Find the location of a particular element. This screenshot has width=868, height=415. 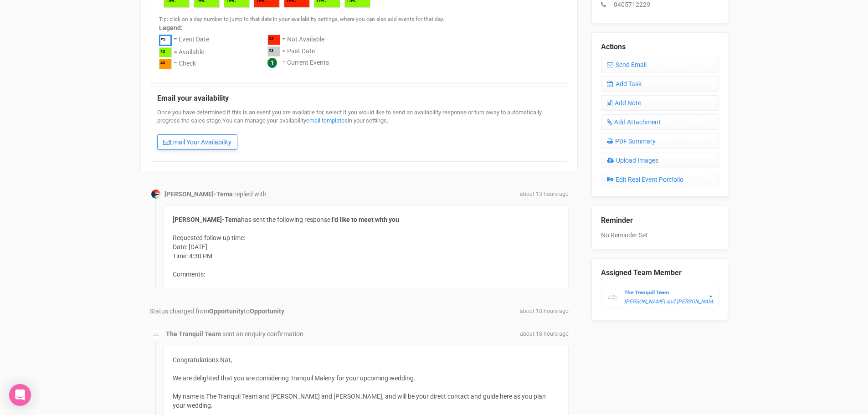

legend: Assigned Team Member is located at coordinates (660, 273).